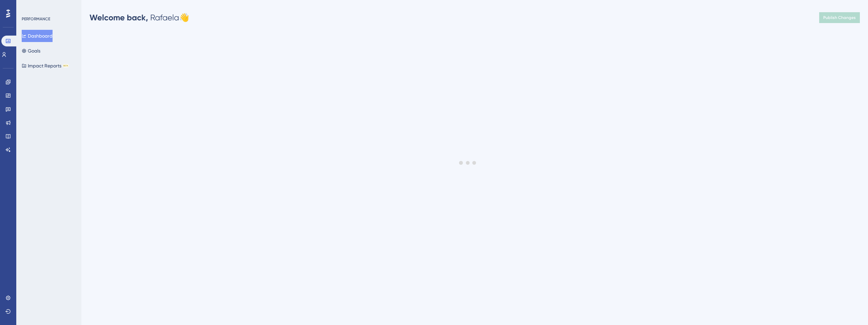 The image size is (868, 325). I want to click on button: Impact ReportsBETA, so click(45, 66).